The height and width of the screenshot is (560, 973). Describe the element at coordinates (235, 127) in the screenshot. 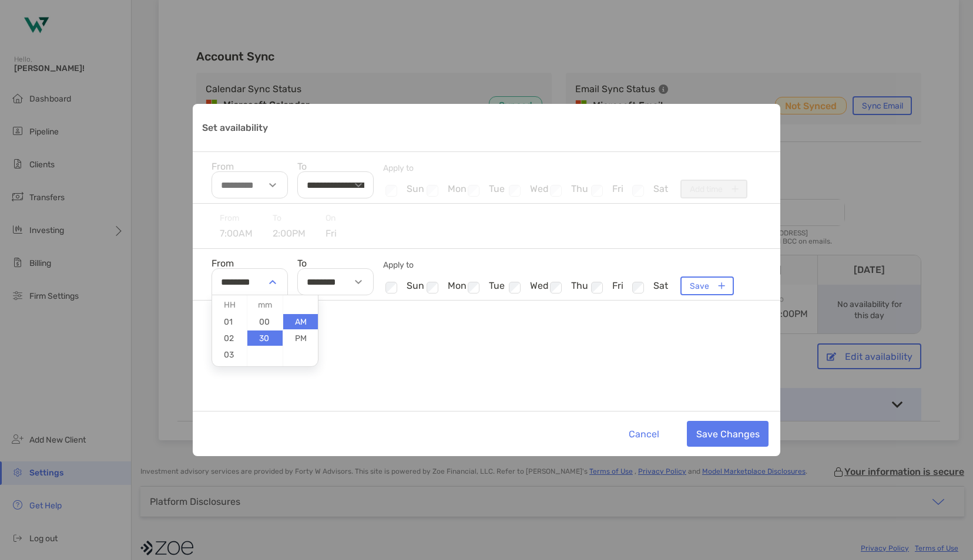

I see `p: Set availability` at that location.